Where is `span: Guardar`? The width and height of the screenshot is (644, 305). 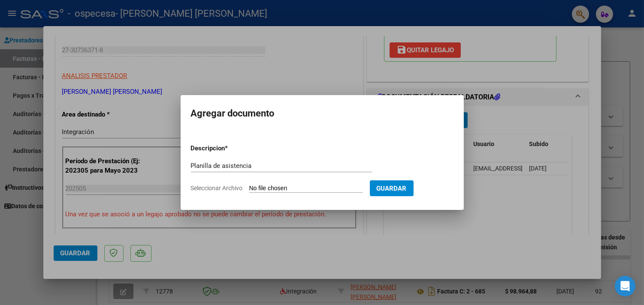
span: Guardar is located at coordinates (392, 189).